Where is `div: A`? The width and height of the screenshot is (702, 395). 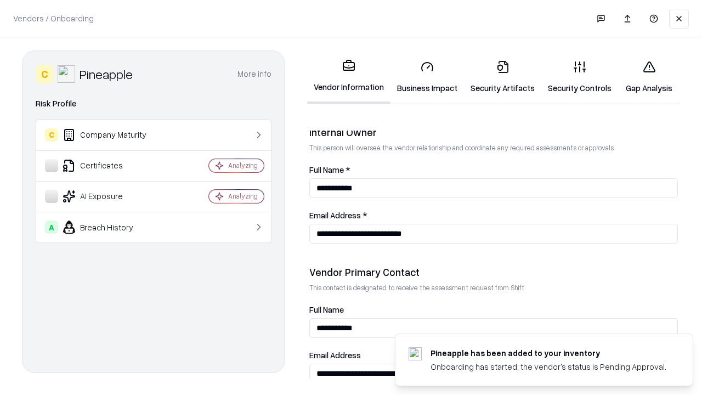 div: A is located at coordinates (52, 227).